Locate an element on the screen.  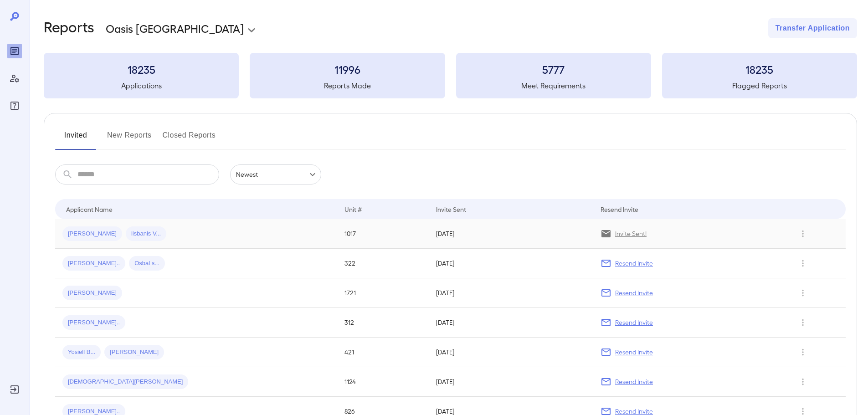
div: Reports is located at coordinates (15, 51).